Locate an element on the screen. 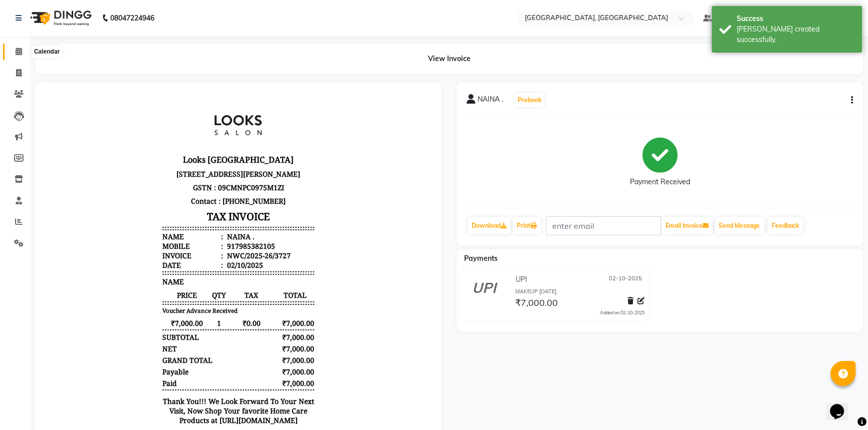  div: Paid is located at coordinates (124, 291).